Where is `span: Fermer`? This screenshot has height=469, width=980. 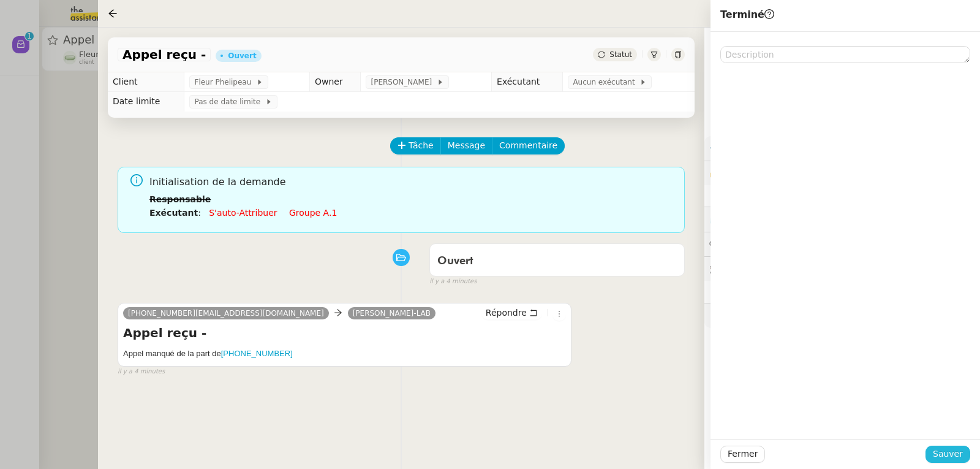
span: Fermer is located at coordinates (742, 453).